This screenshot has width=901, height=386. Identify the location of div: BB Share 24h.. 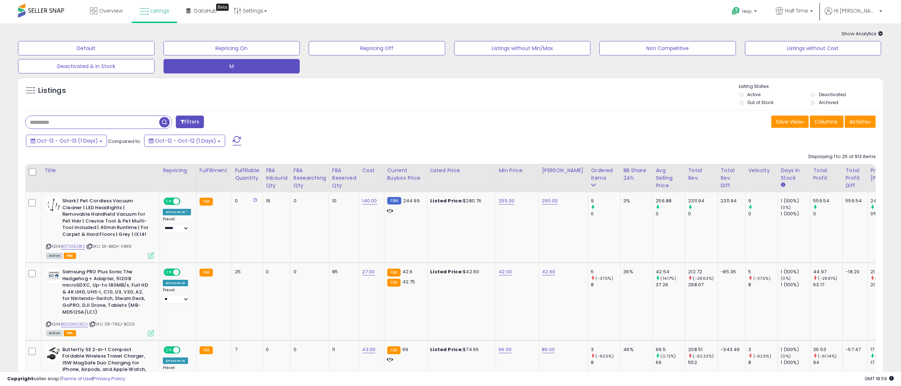
(636, 174).